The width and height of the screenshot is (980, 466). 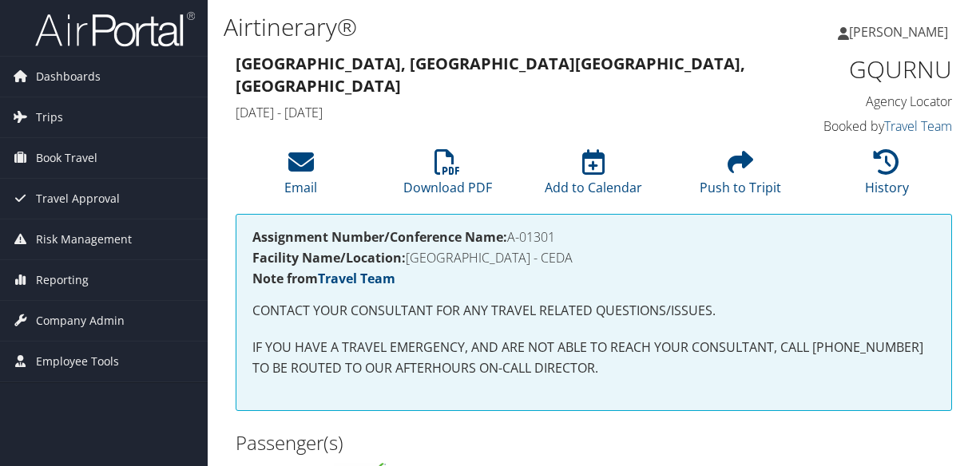 I want to click on p: CONTACT YOUR CONSULTANT FOR ANY TRAVEL RELATED QUESTIONS/ISSUES., so click(x=593, y=312).